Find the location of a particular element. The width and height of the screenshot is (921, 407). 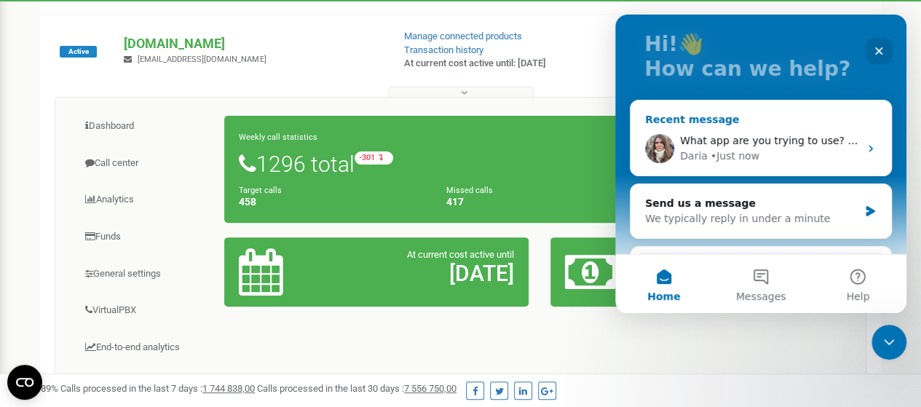

div: Daria is located at coordinates (79, 141).